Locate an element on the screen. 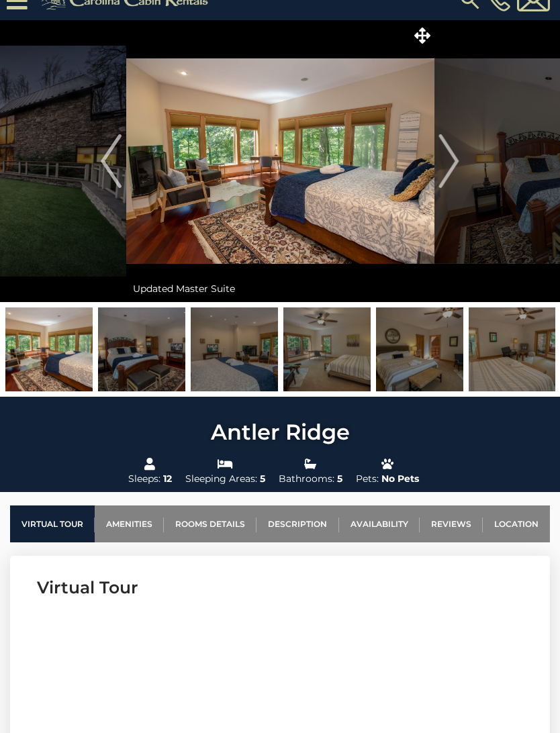 The image size is (560, 733). img: 163267218 is located at coordinates (512, 349).